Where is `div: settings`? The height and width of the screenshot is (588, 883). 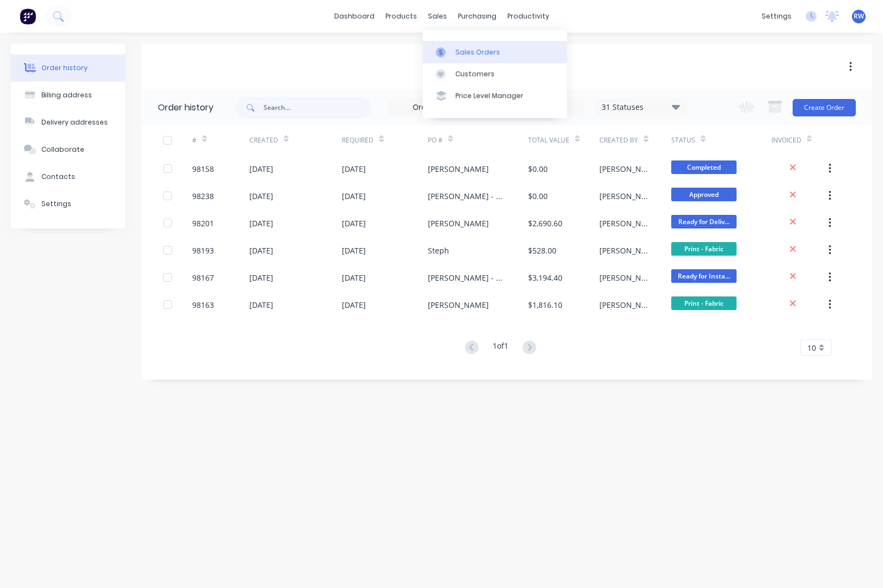
div: settings is located at coordinates (777, 16).